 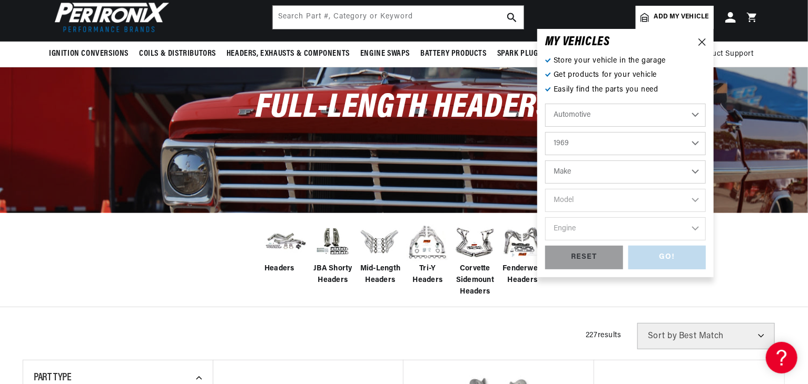 What do you see at coordinates (52, 378) in the screenshot?
I see `span: Part Type` at bounding box center [52, 378].